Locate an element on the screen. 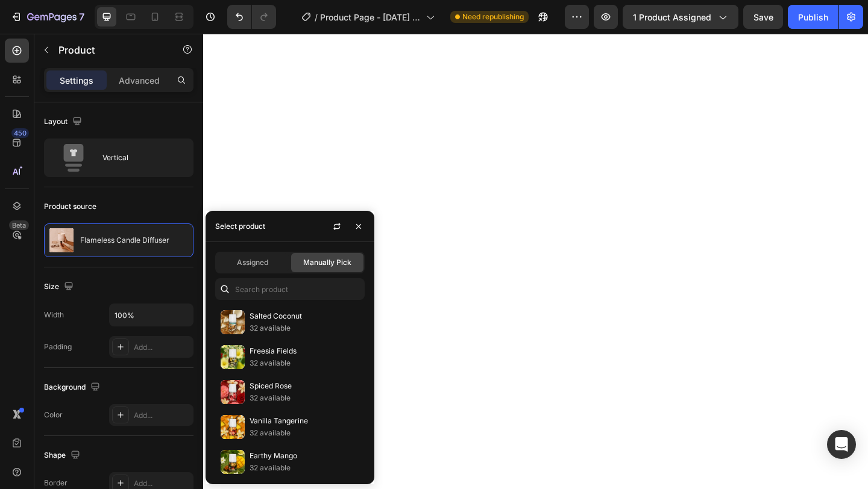 This screenshot has width=868, height=489. p: Advanced is located at coordinates (139, 80).